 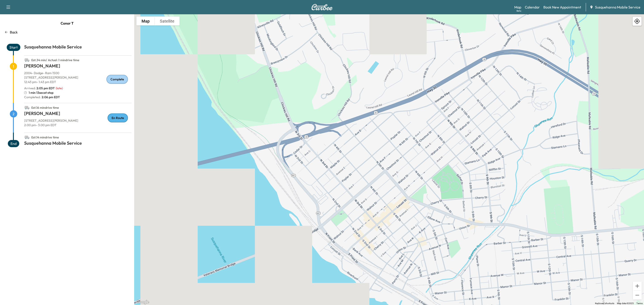 What do you see at coordinates (617, 7) in the screenshot?
I see `span: Susquehanna Mobile Service` at bounding box center [617, 7].